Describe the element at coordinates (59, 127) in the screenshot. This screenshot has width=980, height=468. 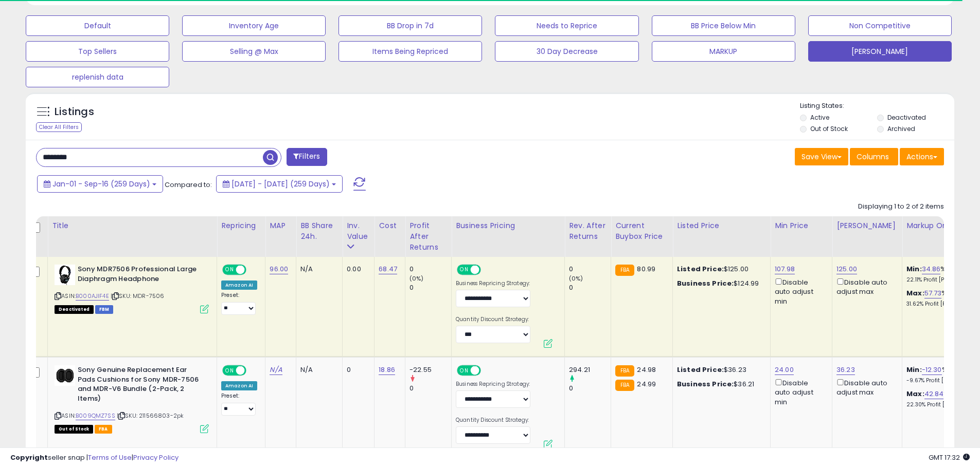
I see `div: Clear All Filters` at that location.